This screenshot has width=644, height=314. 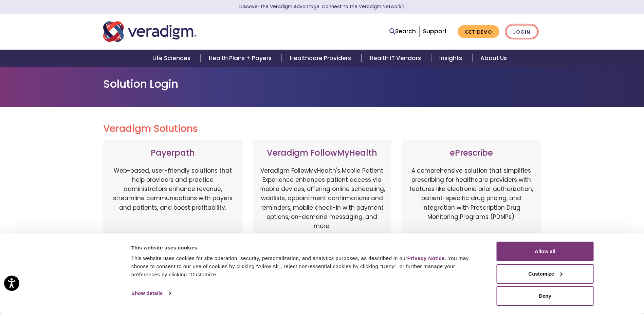 I want to click on button: Deny, so click(x=545, y=296).